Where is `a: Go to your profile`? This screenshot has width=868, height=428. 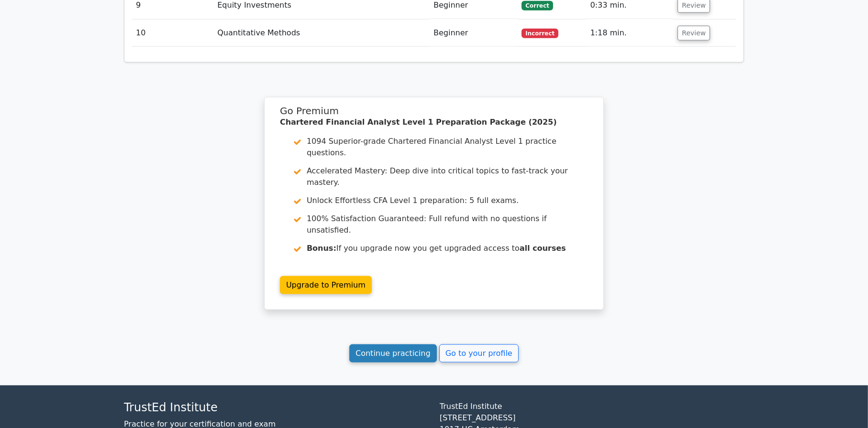 a: Go to your profile is located at coordinates (479, 354).